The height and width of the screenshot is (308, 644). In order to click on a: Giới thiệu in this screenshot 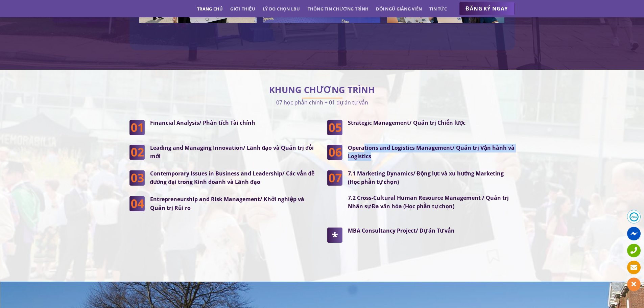, I will do `click(243, 9)`.